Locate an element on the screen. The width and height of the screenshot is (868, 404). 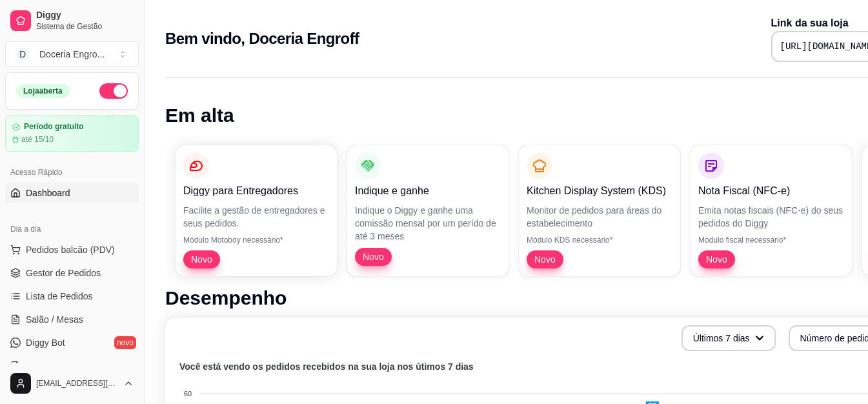
span: Diggy is located at coordinates (84, 15).